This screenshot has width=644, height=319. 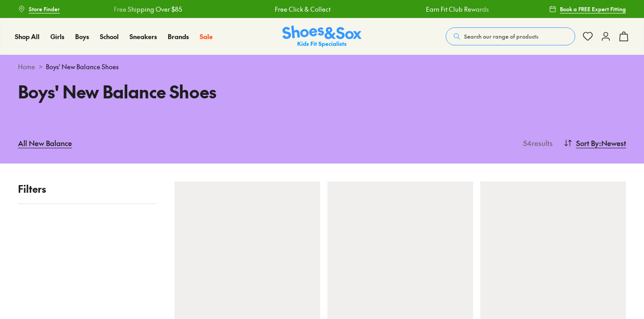 What do you see at coordinates (536, 143) in the screenshot?
I see `p: 54 results` at bounding box center [536, 143].